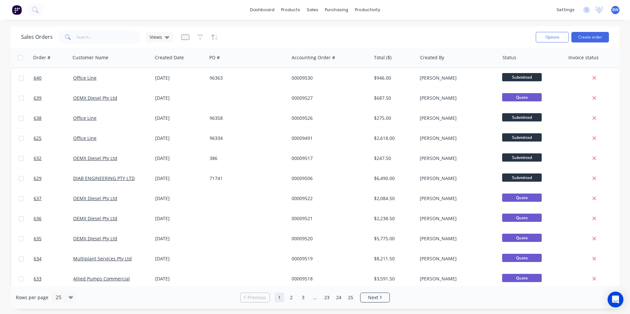  What do you see at coordinates (350, 298) in the screenshot?
I see `a: Page 25` at bounding box center [350, 298].